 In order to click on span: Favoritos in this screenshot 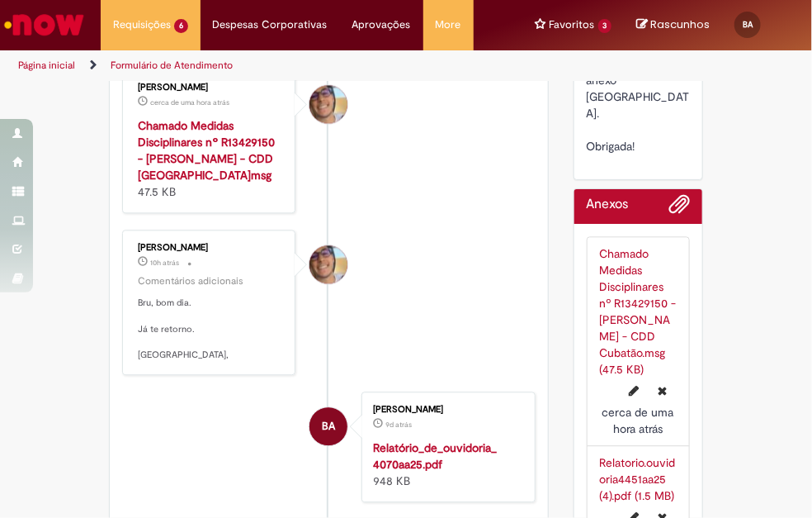, I will do `click(572, 25)`.